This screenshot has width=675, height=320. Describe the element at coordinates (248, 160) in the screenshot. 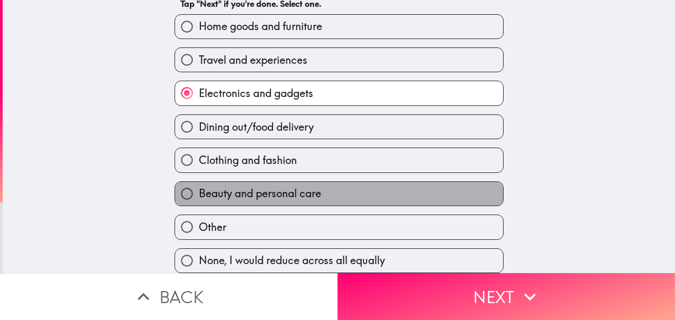

I see `span: Clothing and fashion` at that location.